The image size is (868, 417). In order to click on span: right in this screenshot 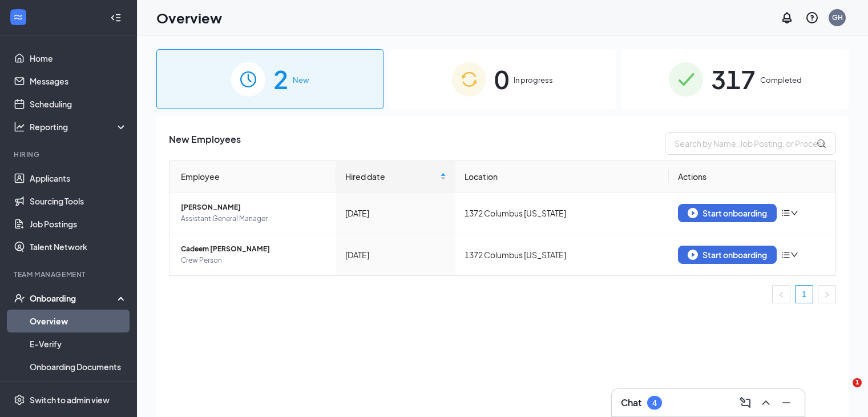, I will do `click(827, 295)`.